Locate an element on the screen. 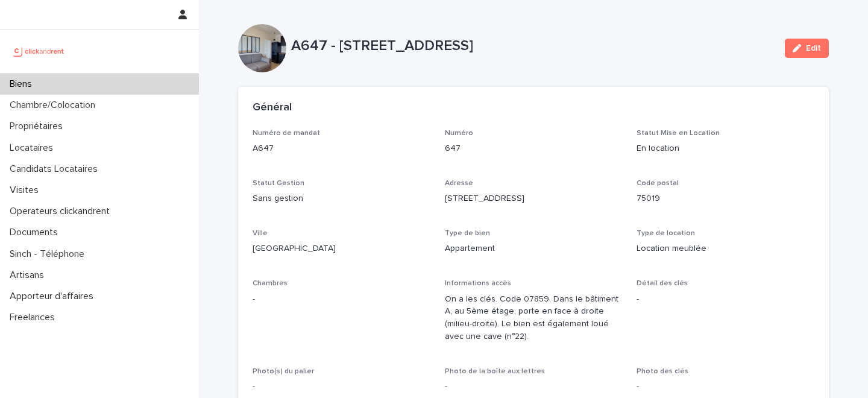 This screenshot has width=868, height=398. h2: Général is located at coordinates (272, 108).